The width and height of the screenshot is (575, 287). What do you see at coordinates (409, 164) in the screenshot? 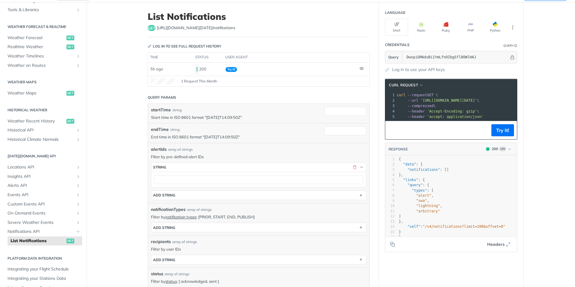
I see `span: "data"` at bounding box center [409, 164].